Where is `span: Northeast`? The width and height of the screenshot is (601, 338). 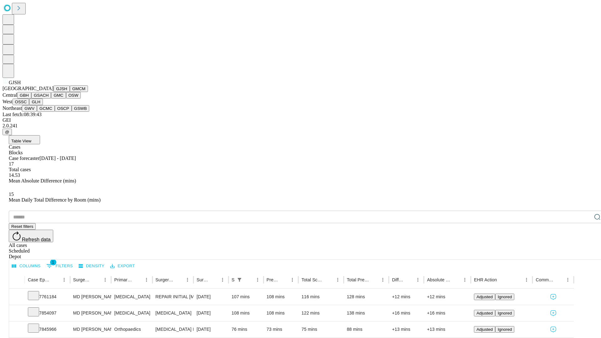
span: Northeast is located at coordinates (12, 108).